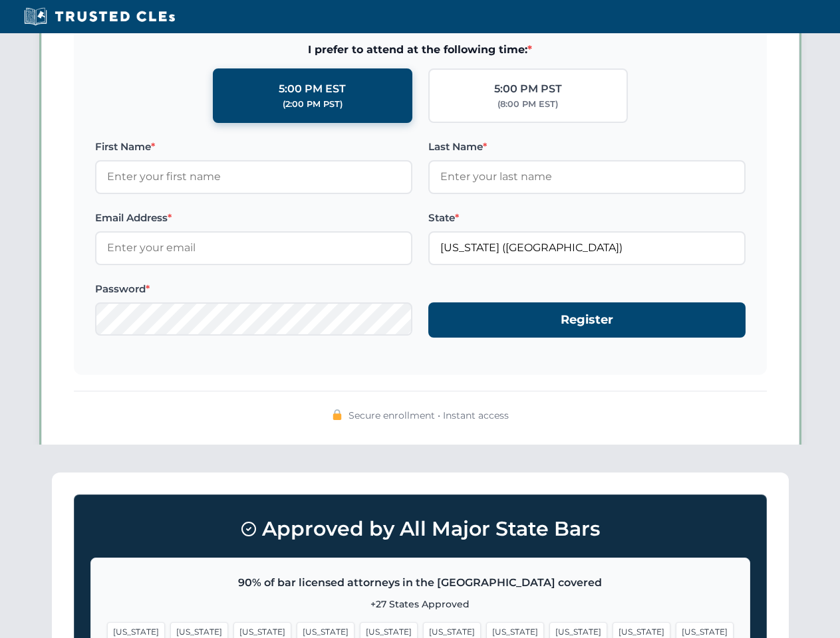 The height and width of the screenshot is (638, 840). I want to click on label: Password, so click(253, 289).